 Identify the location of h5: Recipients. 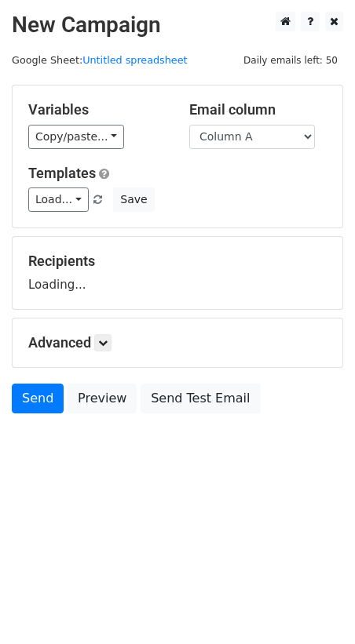
(177, 261).